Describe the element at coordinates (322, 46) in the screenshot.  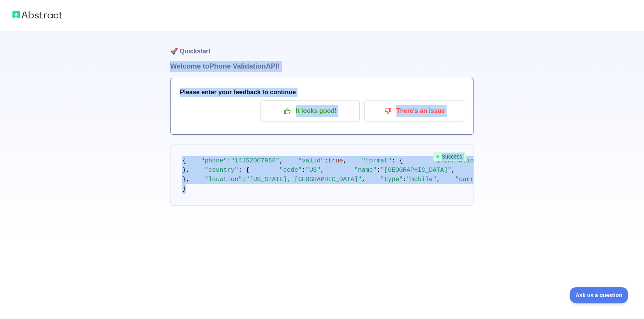
I see `h1: 🚀 Quickstart` at that location.